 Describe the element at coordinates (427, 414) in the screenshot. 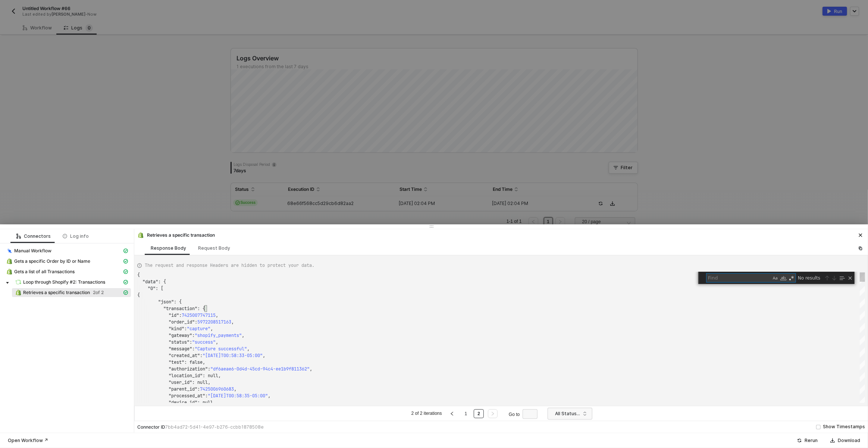

I see `li: 2 of 2 iterations` at that location.